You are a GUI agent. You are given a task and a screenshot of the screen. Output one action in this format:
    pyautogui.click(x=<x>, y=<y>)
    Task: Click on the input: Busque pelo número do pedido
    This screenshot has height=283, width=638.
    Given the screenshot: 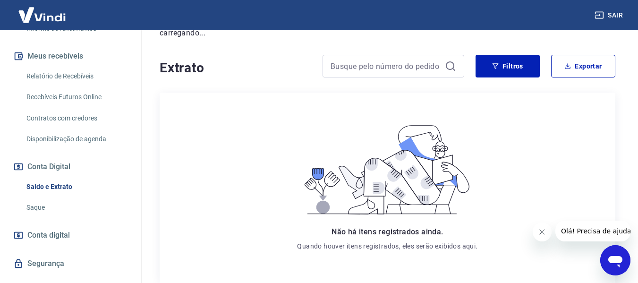 What is the action you would take?
    pyautogui.click(x=386, y=66)
    